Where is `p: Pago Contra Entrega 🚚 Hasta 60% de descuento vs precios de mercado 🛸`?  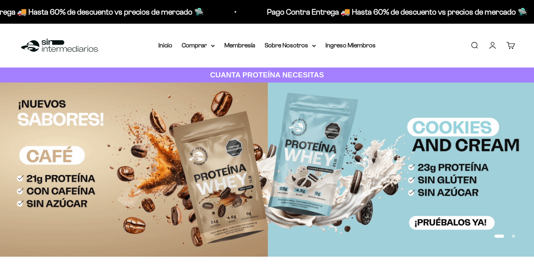
p: Pago Contra Entrega 🚚 Hasta 60% de descuento vs precios de mercado 🛸 is located at coordinates (254, 12).